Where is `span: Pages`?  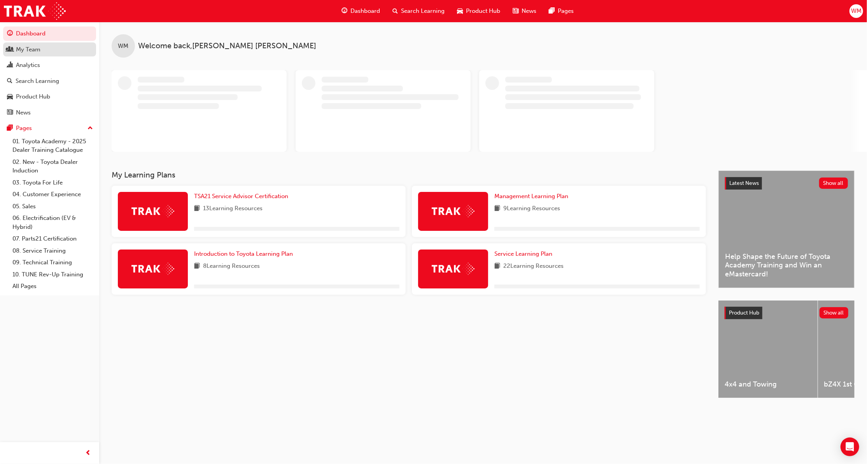 span: Pages is located at coordinates (565, 11).